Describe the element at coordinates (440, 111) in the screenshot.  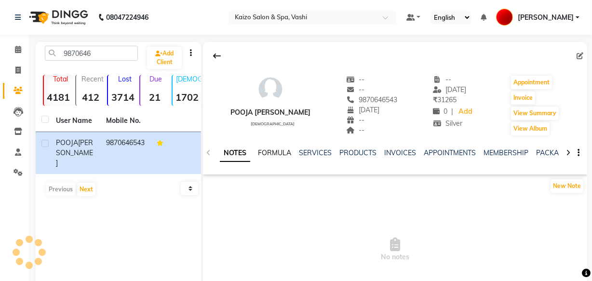
I see `span: 0` at that location.